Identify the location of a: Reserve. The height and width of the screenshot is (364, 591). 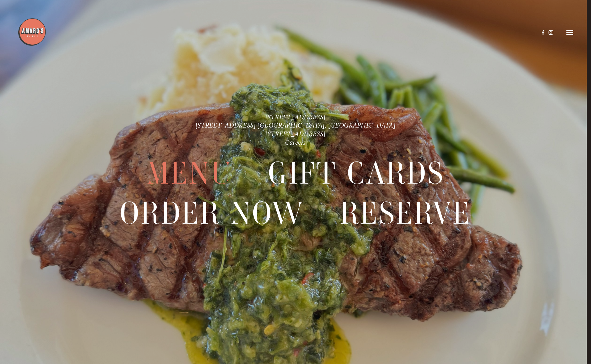
(406, 214).